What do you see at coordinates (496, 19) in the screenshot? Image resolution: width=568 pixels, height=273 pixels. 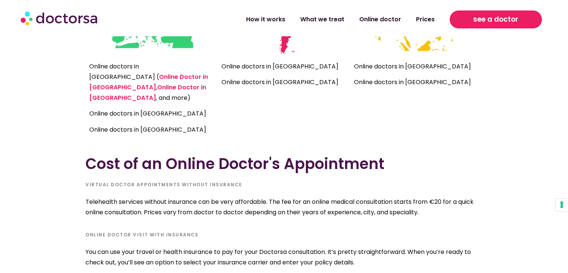 I see `span: see a doctor` at bounding box center [496, 19].